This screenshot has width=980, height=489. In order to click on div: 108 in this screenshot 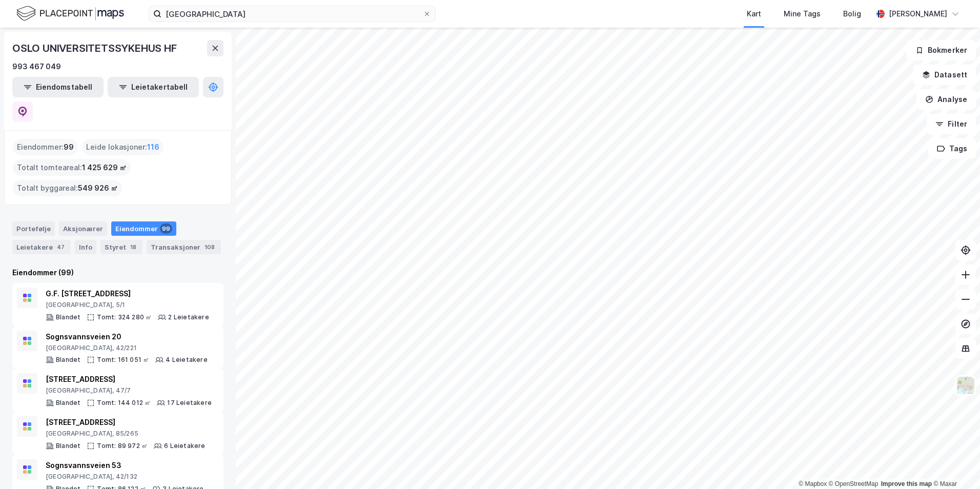, I will do `click(210, 247)`.